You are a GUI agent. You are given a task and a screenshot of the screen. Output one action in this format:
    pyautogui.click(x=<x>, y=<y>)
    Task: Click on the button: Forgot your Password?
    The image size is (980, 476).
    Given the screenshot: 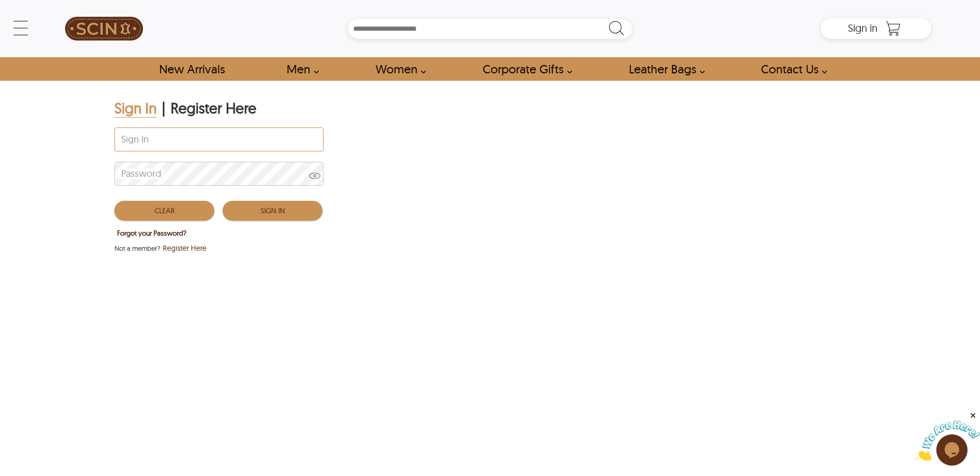 What is the action you would take?
    pyautogui.click(x=152, y=233)
    